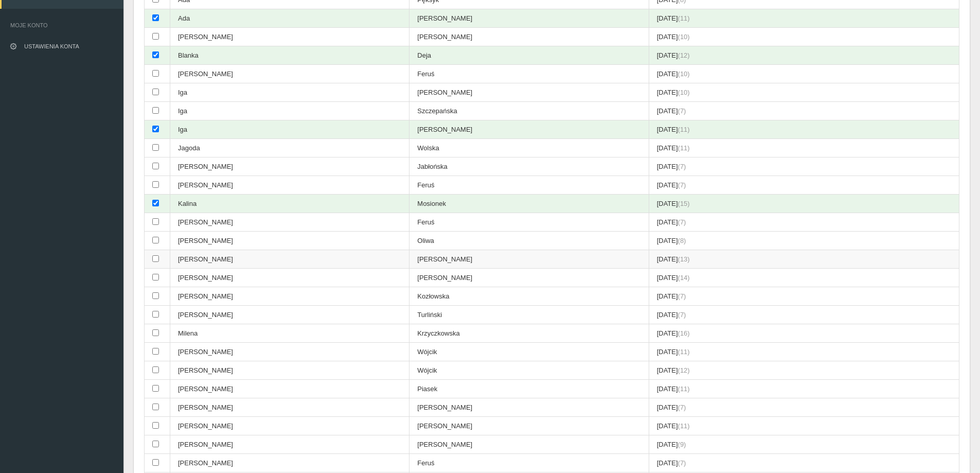  Describe the element at coordinates (529, 241) in the screenshot. I see `td: Oliwa` at that location.